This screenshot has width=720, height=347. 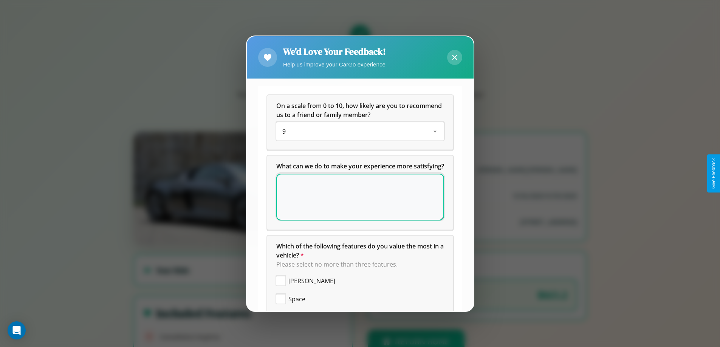 What do you see at coordinates (17, 331) in the screenshot?
I see `div: Open Intercom Messenger` at bounding box center [17, 331].